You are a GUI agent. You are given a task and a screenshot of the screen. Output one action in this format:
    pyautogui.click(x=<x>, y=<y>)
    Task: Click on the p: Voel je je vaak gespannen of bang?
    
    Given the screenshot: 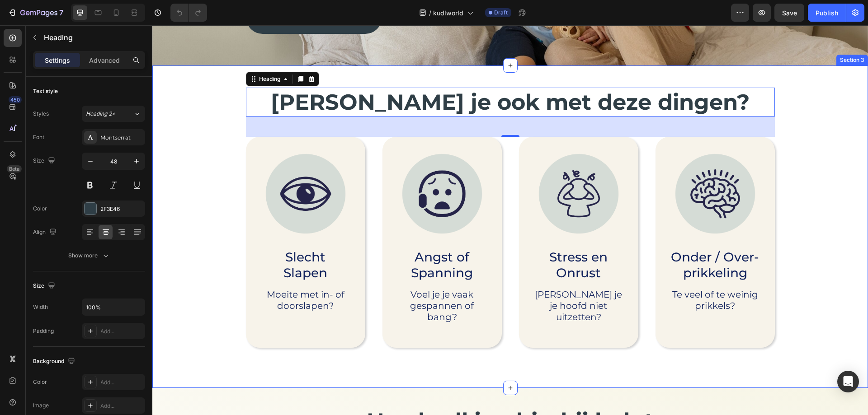 What is the action you would take?
    pyautogui.click(x=290, y=280)
    